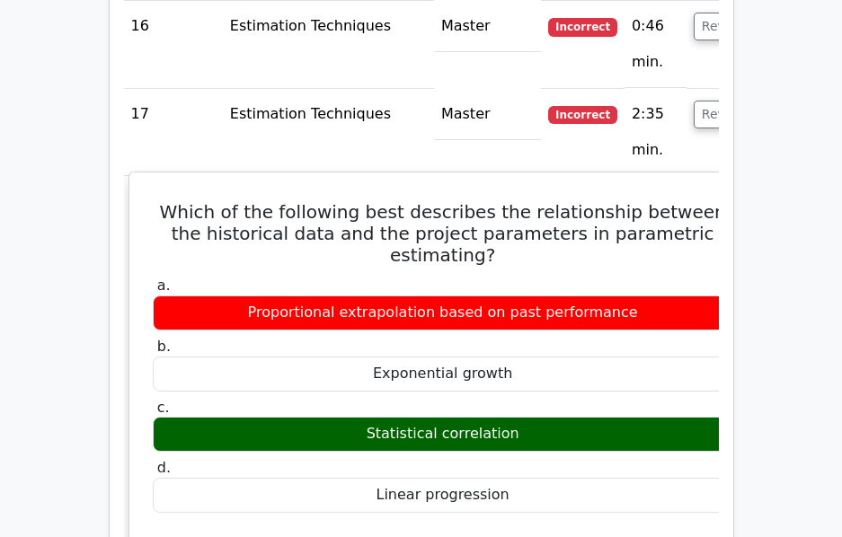  Describe the element at coordinates (443, 313) in the screenshot. I see `div: Proportional extrapolation based on past performance` at that location.